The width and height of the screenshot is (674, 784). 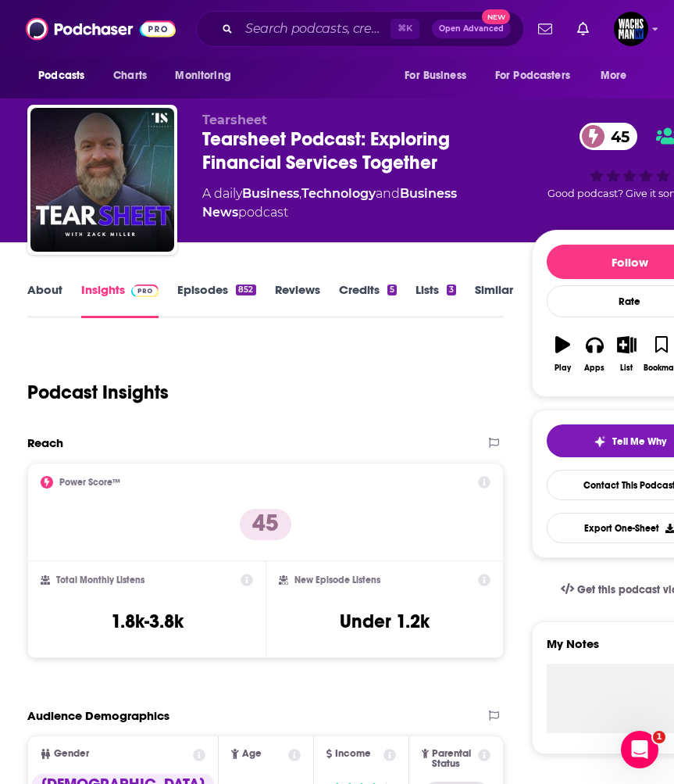 I want to click on span: Podcasts, so click(x=61, y=76).